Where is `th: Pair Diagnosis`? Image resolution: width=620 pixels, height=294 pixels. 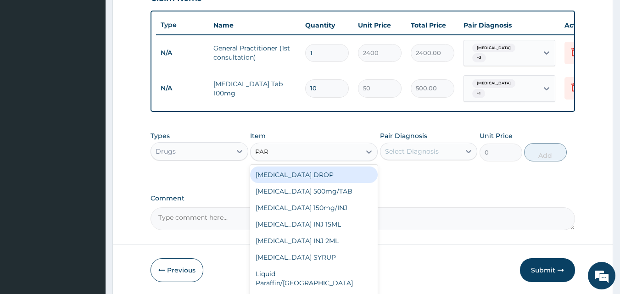
th: Pair Diagnosis is located at coordinates (509, 25).